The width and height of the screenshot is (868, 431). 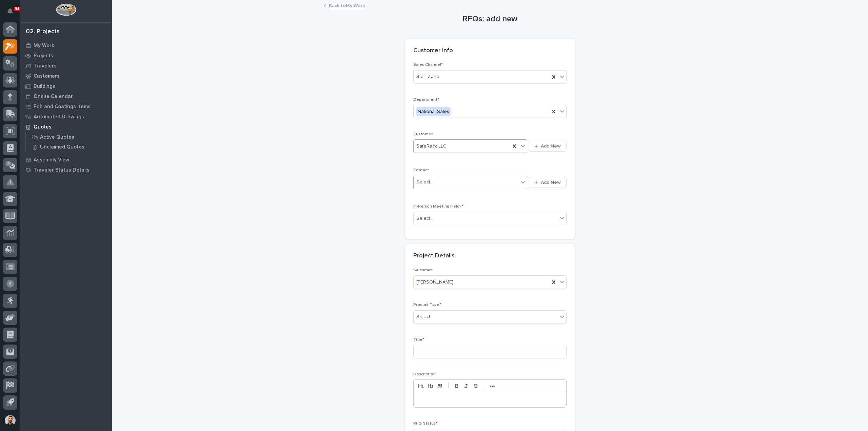 What do you see at coordinates (426, 423) in the screenshot?
I see `span: RFQ Status` at bounding box center [426, 423].